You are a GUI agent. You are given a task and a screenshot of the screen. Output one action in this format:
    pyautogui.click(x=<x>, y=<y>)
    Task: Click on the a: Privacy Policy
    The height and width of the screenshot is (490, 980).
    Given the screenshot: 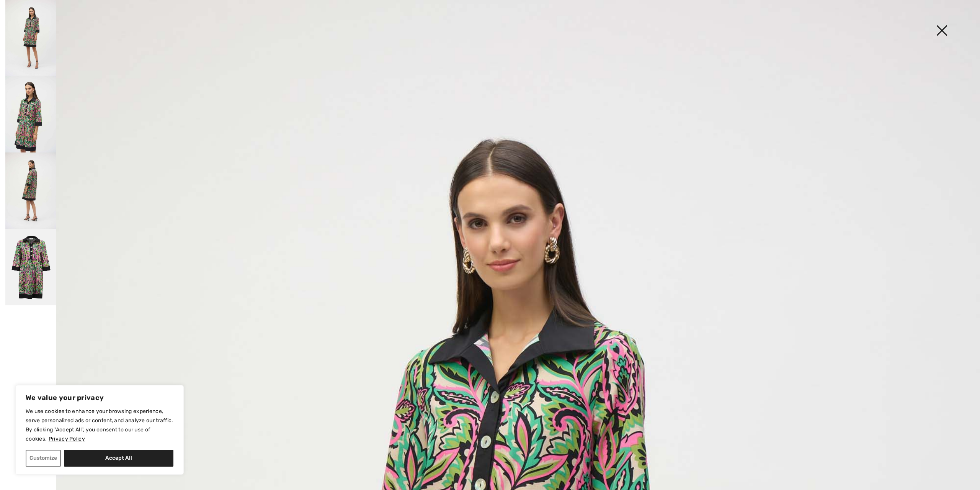 What is the action you would take?
    pyautogui.click(x=67, y=438)
    